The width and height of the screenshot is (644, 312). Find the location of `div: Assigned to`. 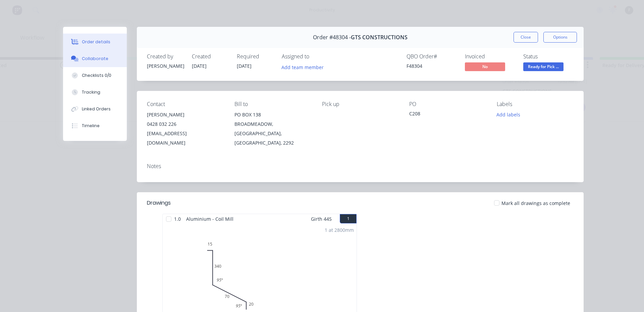

div: Assigned to is located at coordinates (315, 56).